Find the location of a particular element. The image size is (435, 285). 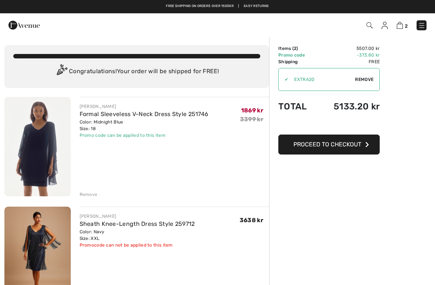

a: 1ère Avenue is located at coordinates (24, 24).